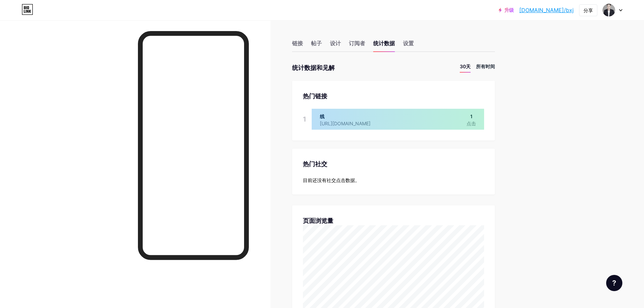  I want to click on font: 分享, so click(588, 10).